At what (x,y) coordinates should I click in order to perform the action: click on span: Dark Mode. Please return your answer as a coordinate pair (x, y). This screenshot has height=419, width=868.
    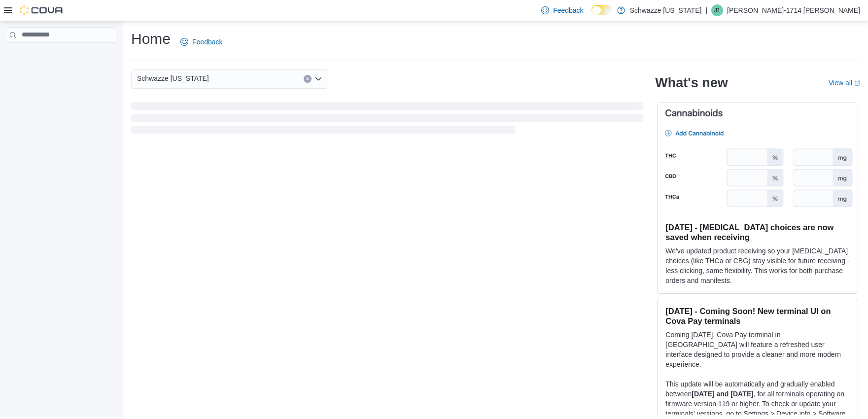
    Looking at the image, I should click on (591, 15).